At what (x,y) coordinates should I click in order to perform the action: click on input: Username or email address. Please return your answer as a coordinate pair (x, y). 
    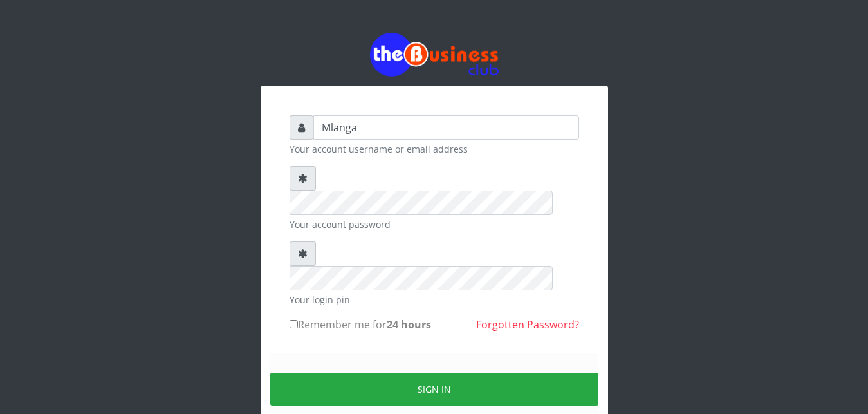
    Looking at the image, I should click on (446, 127).